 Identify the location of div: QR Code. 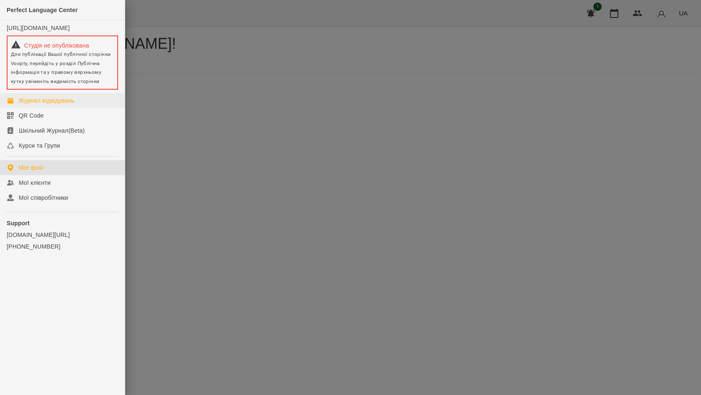
(31, 116).